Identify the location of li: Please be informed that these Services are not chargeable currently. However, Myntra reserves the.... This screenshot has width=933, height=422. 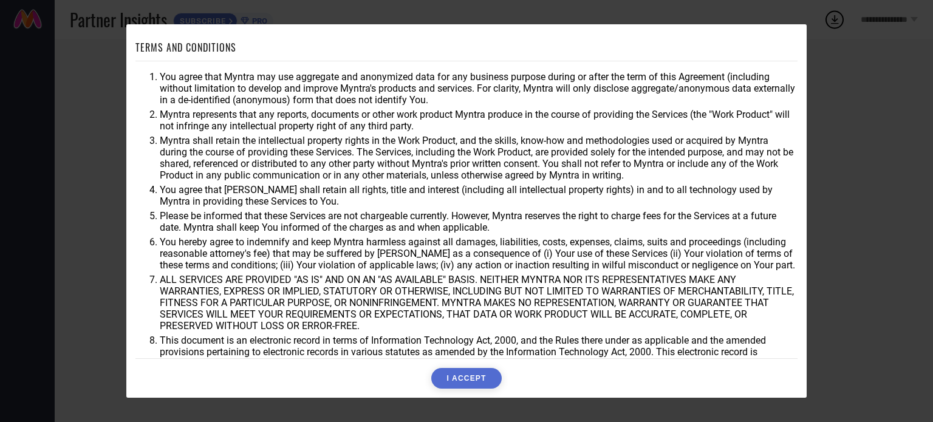
(479, 222).